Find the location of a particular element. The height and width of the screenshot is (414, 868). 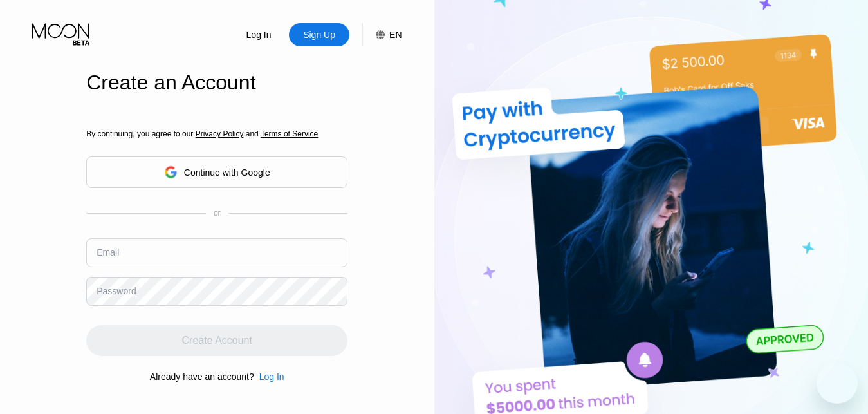

span: Terms of Service is located at coordinates (289, 134).